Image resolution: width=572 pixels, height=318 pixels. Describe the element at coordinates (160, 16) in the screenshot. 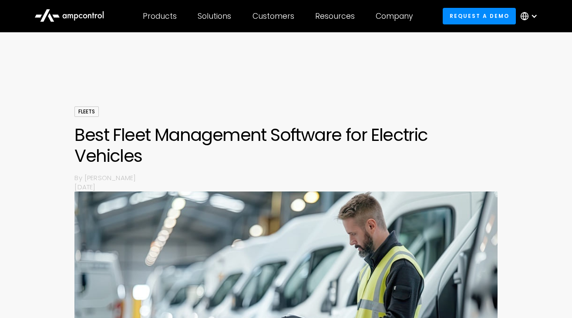

I see `div: Products` at that location.